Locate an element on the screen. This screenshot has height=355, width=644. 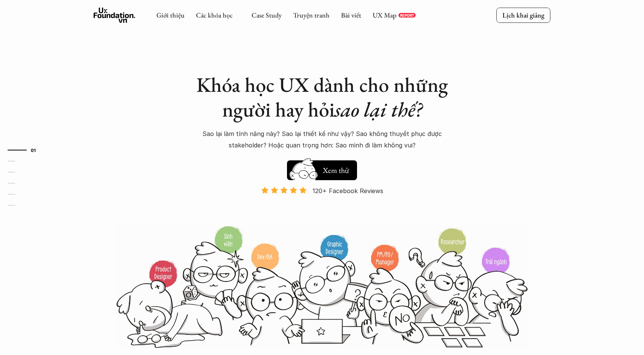
h5: Xem thử is located at coordinates (337, 171).